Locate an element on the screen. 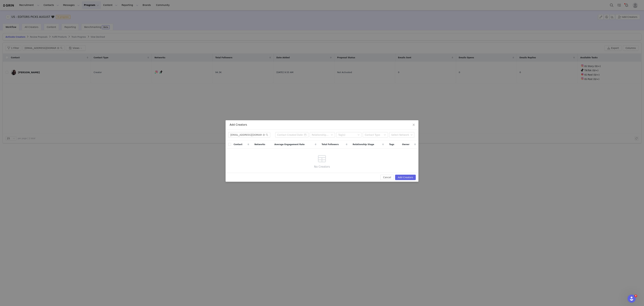  span: Relationship Stage is located at coordinates (364, 145).